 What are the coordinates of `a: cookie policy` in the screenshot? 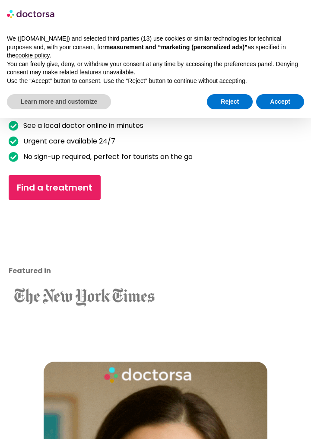 It's located at (32, 55).